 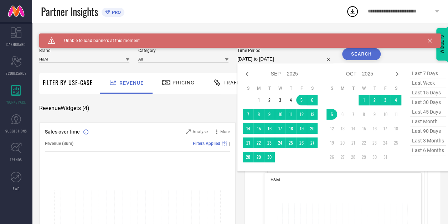 I want to click on span: Time Period, so click(x=285, y=51).